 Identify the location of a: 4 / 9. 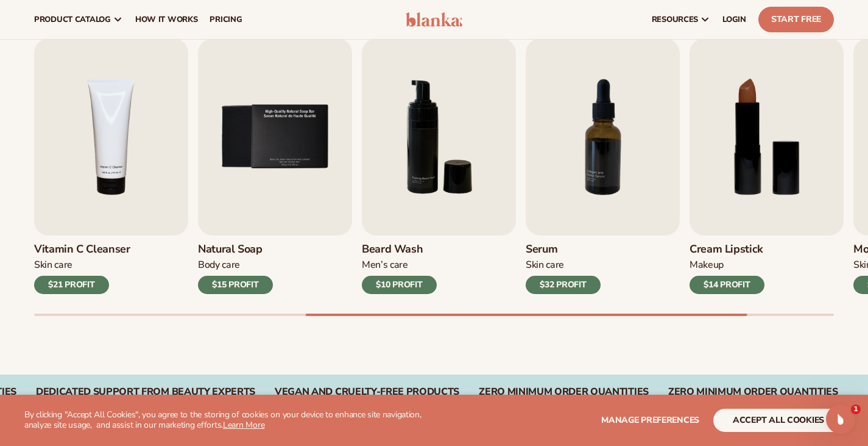
(111, 166).